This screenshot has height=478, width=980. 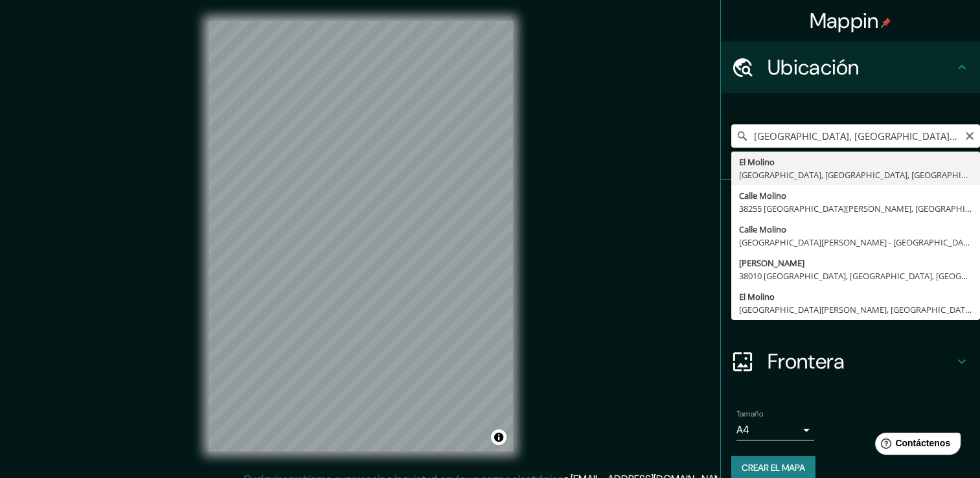 I want to click on h4: Ubicación, so click(x=861, y=68).